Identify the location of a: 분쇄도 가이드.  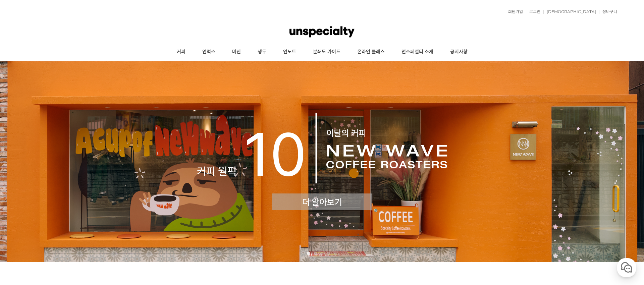
(327, 52).